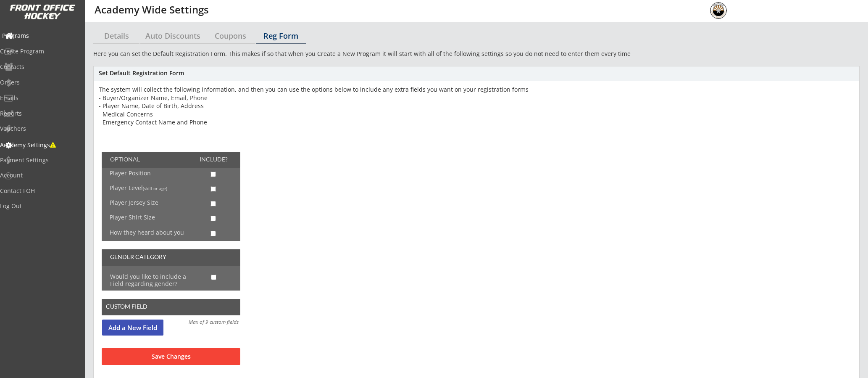 Image resolution: width=868 pixels, height=378 pixels. I want to click on div: How they heard about you, so click(148, 232).